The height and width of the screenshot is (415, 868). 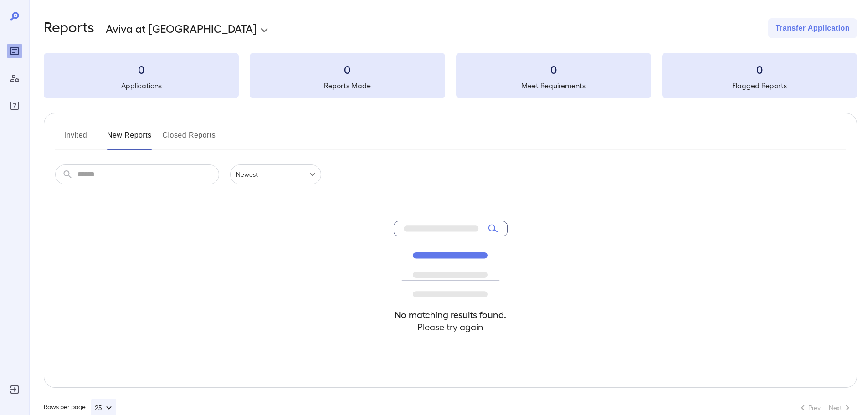 What do you see at coordinates (14, 390) in the screenshot?
I see `div: Log Out` at bounding box center [14, 390].